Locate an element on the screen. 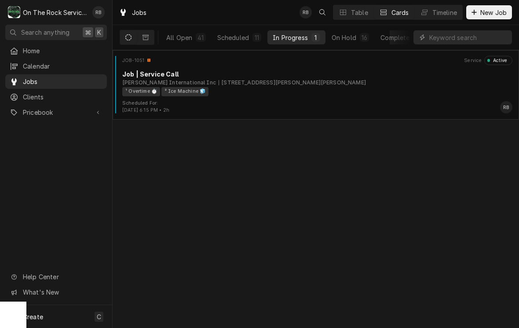 The image size is (519, 328). div: Scheduled is located at coordinates (233, 37).